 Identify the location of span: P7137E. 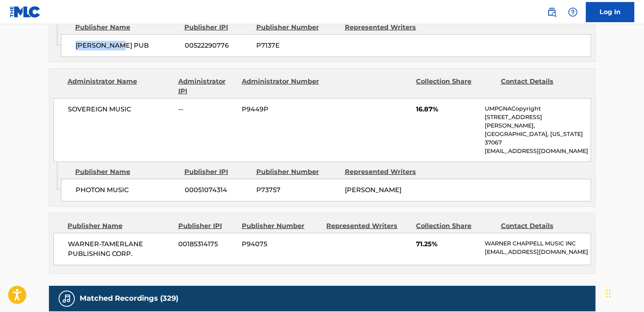
(298, 46).